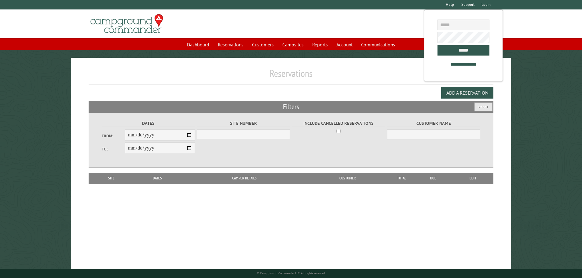 This screenshot has width=582, height=278. I want to click on th: Camper Details, so click(244, 178).